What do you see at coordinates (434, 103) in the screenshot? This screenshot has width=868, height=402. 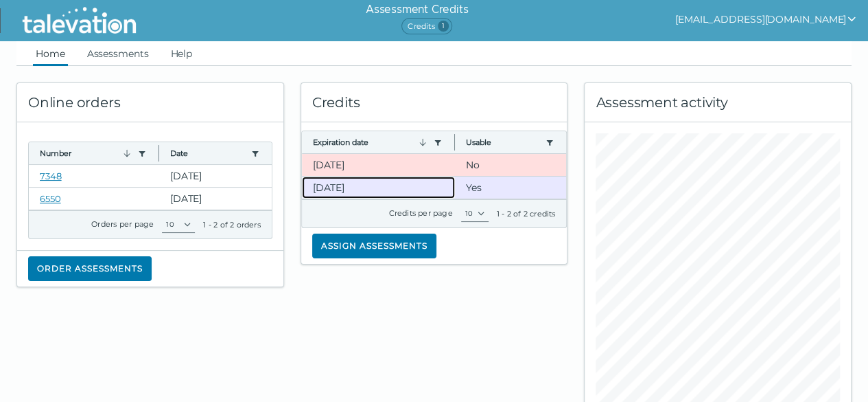 I see `div: Credits` at bounding box center [434, 103].